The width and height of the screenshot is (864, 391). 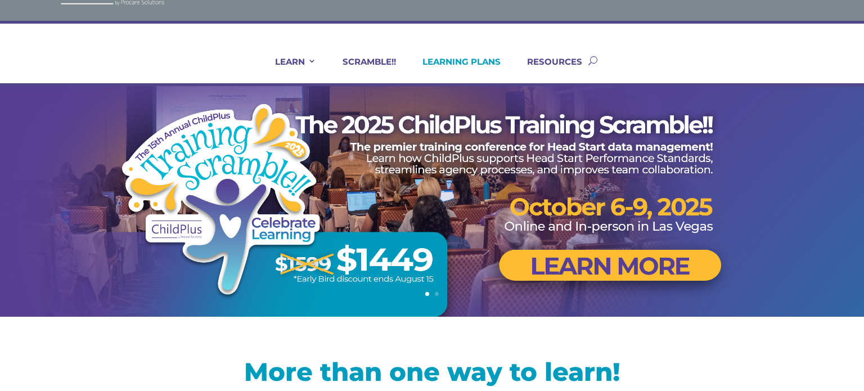 What do you see at coordinates (548, 70) in the screenshot?
I see `a: RESOURCES` at bounding box center [548, 70].